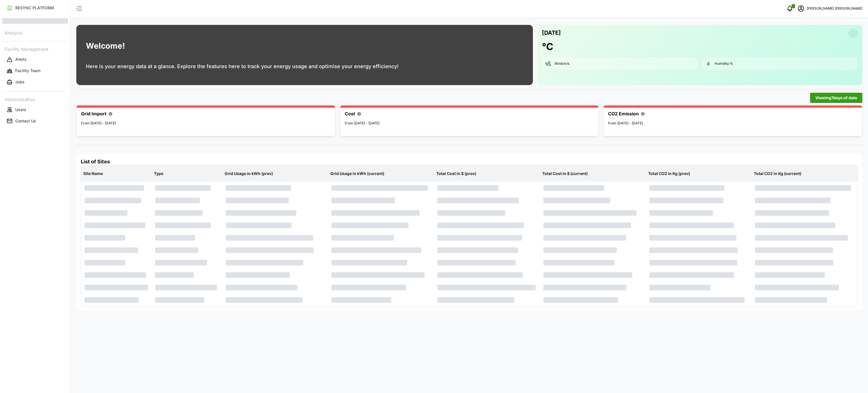  I want to click on p: Administration, so click(35, 99).